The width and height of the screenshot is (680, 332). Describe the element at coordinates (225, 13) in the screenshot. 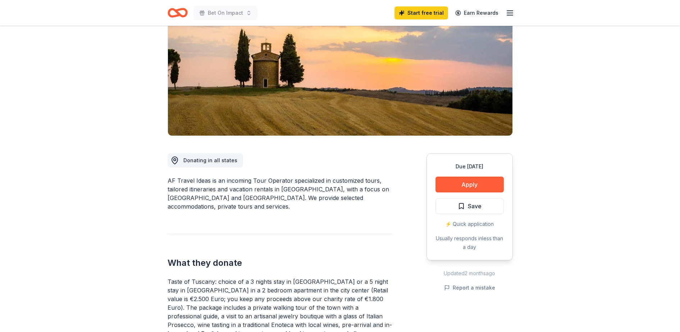

I see `span: Bet On Impact` at that location.